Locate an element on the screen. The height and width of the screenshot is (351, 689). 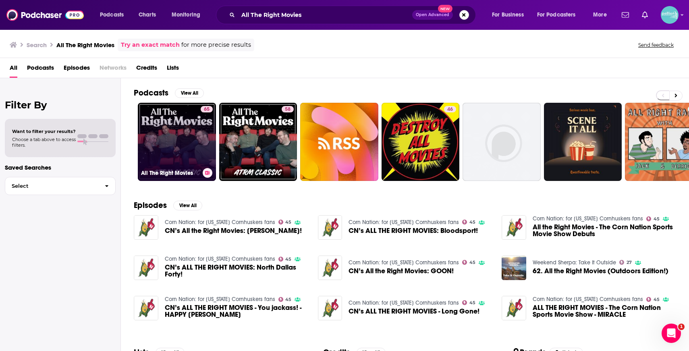
span: All the Right Movies - The Corn Nation Sports Movie Show Debuts is located at coordinates (605, 231).